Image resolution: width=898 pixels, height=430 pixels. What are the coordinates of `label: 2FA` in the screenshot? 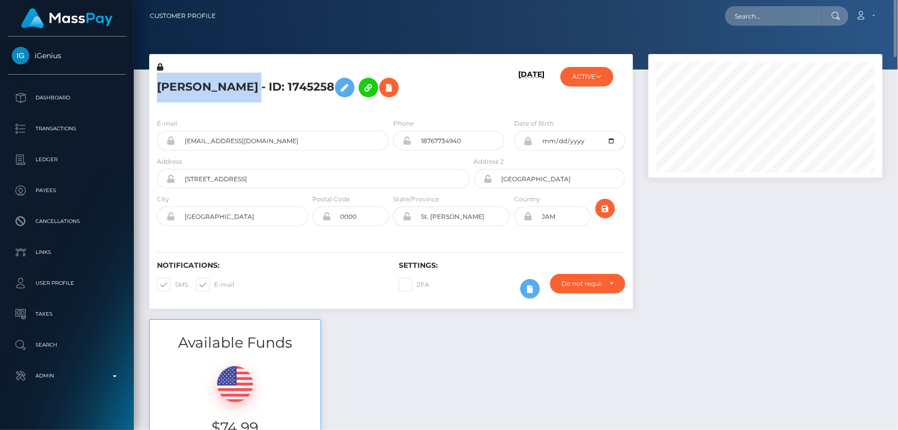 It's located at (414, 285).